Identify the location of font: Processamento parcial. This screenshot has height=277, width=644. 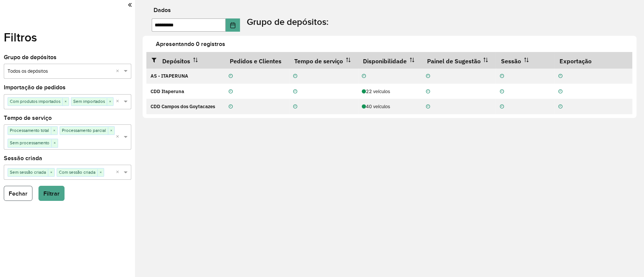
(84, 131).